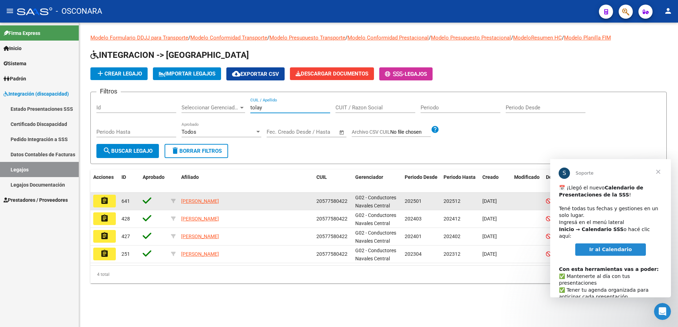  What do you see at coordinates (435, 130) in the screenshot?
I see `mat-icon: help` at bounding box center [435, 130].